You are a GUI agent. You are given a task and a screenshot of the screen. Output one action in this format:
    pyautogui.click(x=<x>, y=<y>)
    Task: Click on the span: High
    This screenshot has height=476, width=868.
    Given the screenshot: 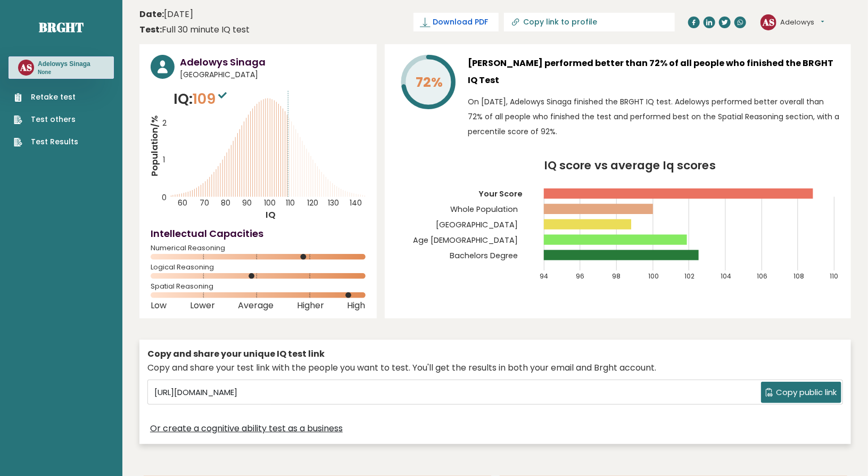 What is the action you would take?
    pyautogui.click(x=357, y=305)
    